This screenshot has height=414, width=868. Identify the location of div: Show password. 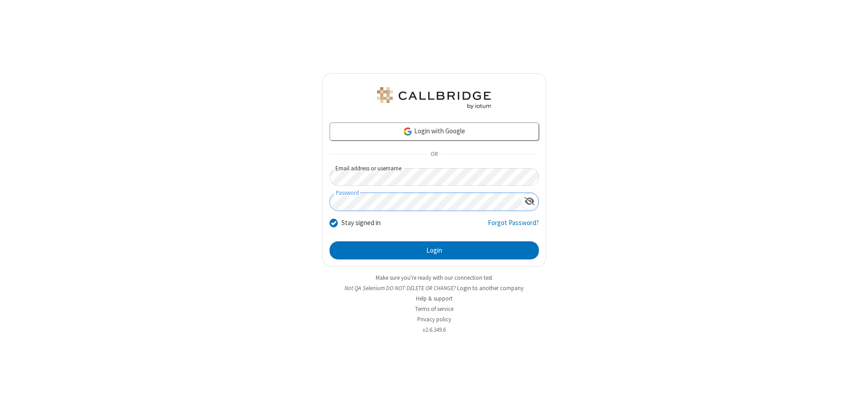
(530, 201).